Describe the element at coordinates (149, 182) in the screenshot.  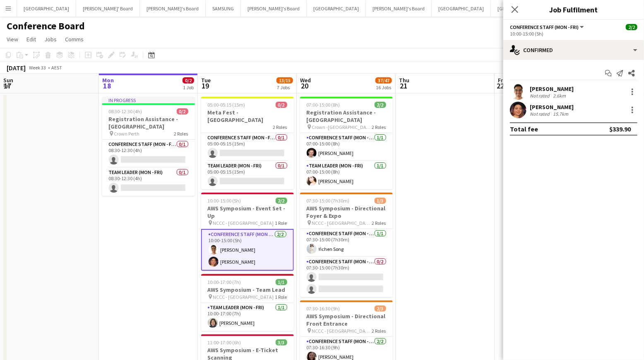
I see `app-card-role: Team Leader (Mon - Fri)0/108:30-12:30 (4h)` at that location.